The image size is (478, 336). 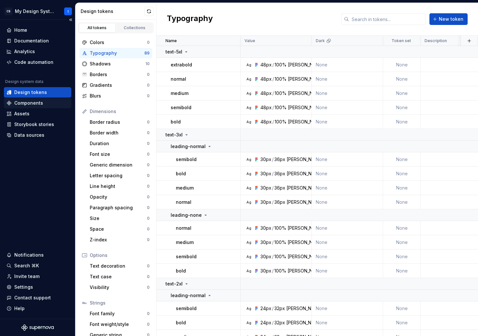 I want to click on span: New token, so click(x=451, y=19).